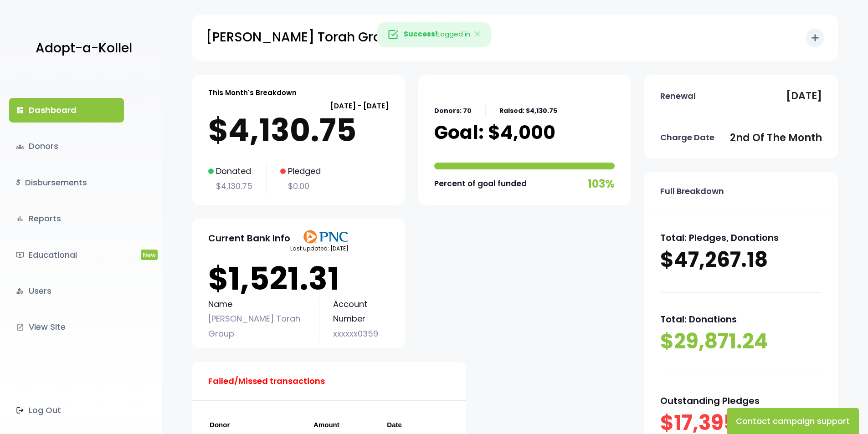 The image size is (868, 434). Describe the element at coordinates (249, 238) in the screenshot. I see `p: Current Bank Info` at that location.